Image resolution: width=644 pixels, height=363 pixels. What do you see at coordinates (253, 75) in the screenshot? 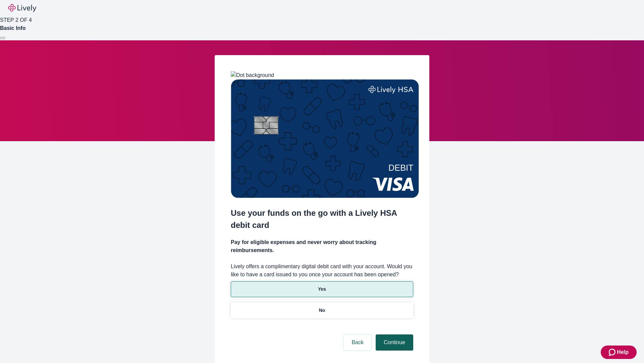
I see `img: Dot background` at bounding box center [253, 75].